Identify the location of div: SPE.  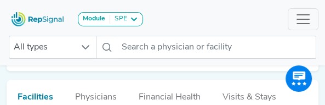
(118, 19).